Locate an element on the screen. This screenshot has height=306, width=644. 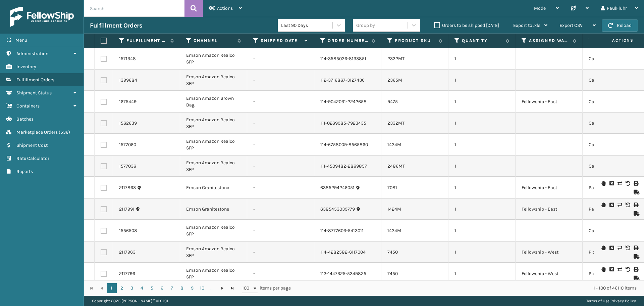
span: Shipment Cost is located at coordinates (32, 145).